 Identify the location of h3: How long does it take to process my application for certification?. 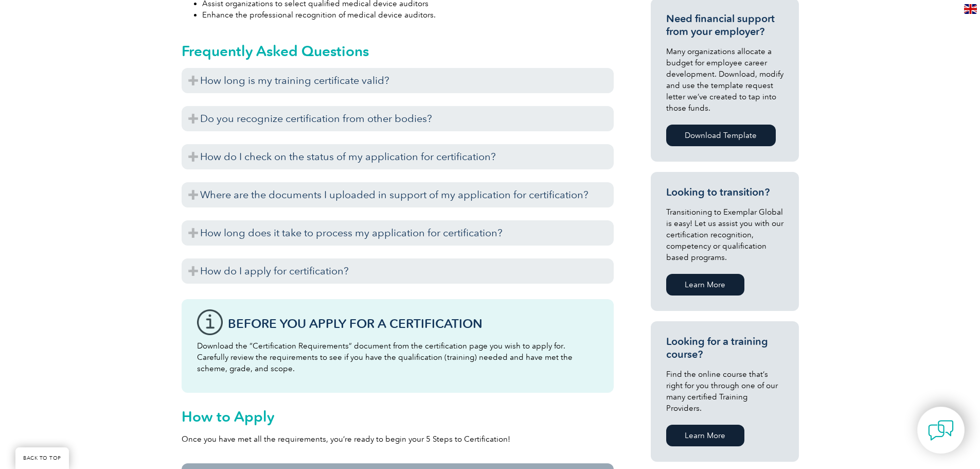
(398, 233).